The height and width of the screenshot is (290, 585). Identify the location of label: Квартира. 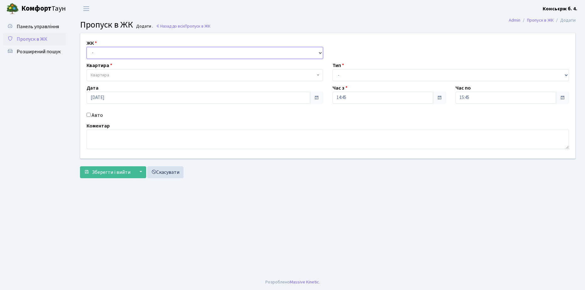
(99, 66).